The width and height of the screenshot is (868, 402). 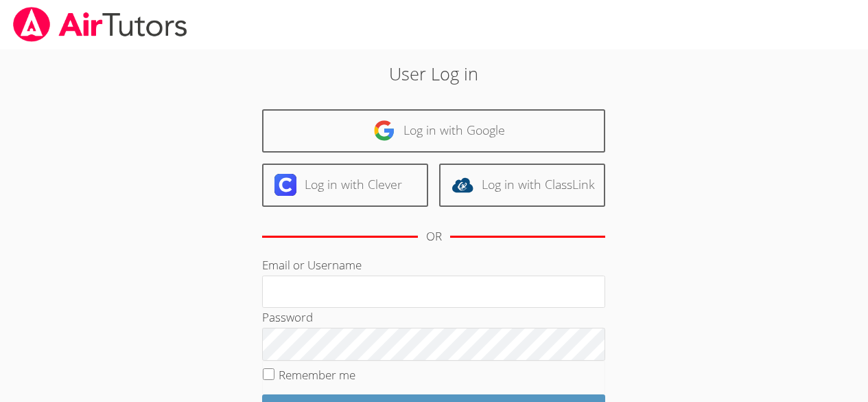 I want to click on img: google-logo-50288ca7cdecda66e5e0955fdab243c47b7ad437acaf1139b6f446037453330a.svg, so click(x=384, y=131).